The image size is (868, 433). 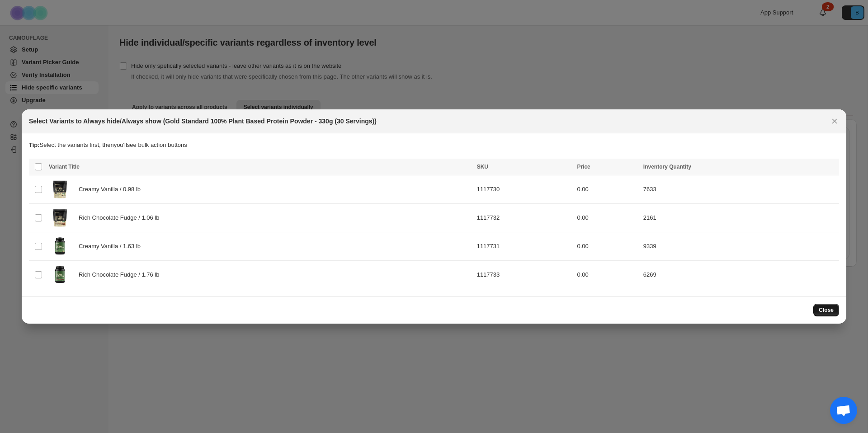 What do you see at coordinates (667, 167) in the screenshot?
I see `span: Inventory Quantity` at bounding box center [667, 167].